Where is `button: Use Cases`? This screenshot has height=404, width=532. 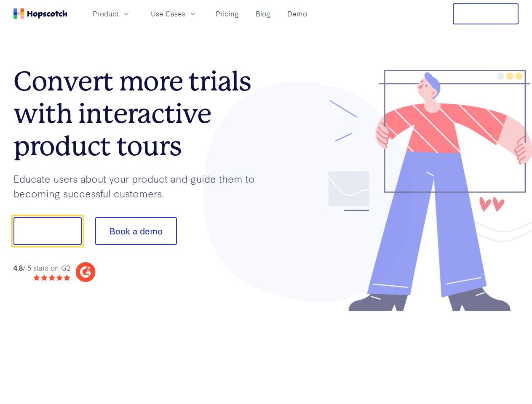 button: Use Cases is located at coordinates (174, 14).